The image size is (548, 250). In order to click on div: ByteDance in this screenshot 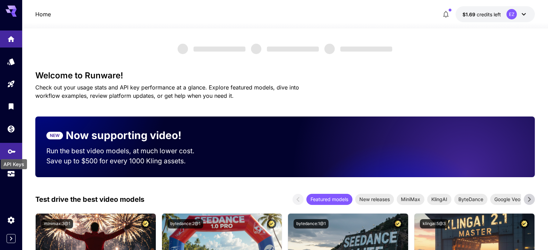, I will do `click(471, 199)`.